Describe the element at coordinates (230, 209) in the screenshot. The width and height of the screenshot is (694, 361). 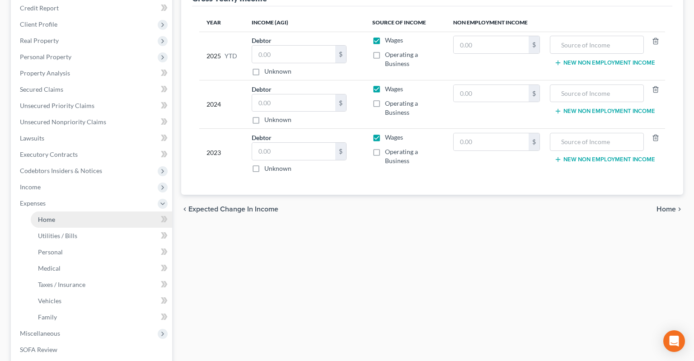
I see `button: chevron_left Expected Change in Income` at that location.